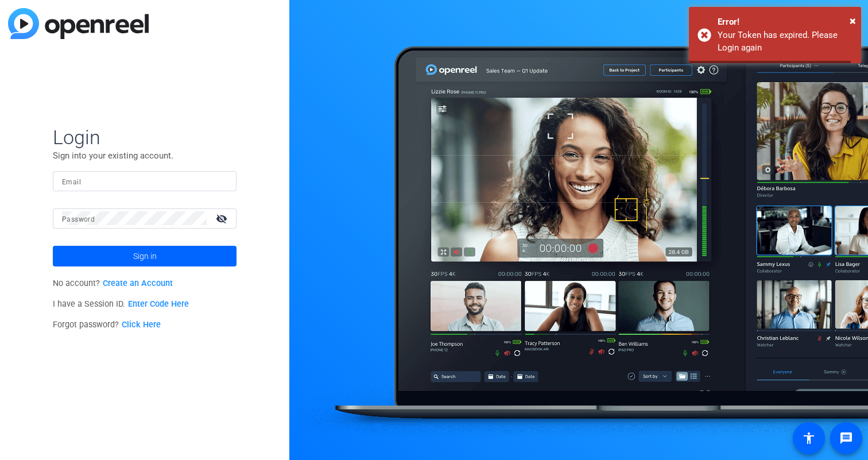 The image size is (868, 460). What do you see at coordinates (145, 137) in the screenshot?
I see `span: Login` at bounding box center [145, 137].